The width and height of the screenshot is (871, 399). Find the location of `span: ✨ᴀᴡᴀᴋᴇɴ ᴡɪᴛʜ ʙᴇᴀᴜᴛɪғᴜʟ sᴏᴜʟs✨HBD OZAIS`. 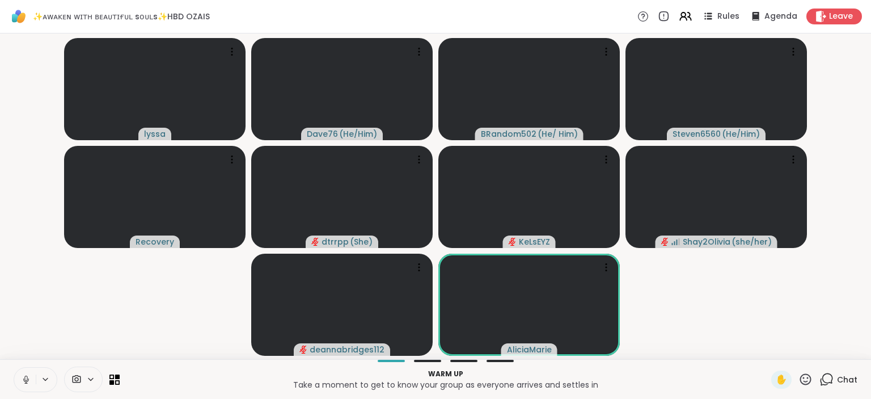

span: ✨ᴀᴡᴀᴋᴇɴ ᴡɪᴛʜ ʙᴇᴀᴜᴛɪғᴜʟ sᴏᴜʟs✨HBD OZAIS is located at coordinates (121, 16).